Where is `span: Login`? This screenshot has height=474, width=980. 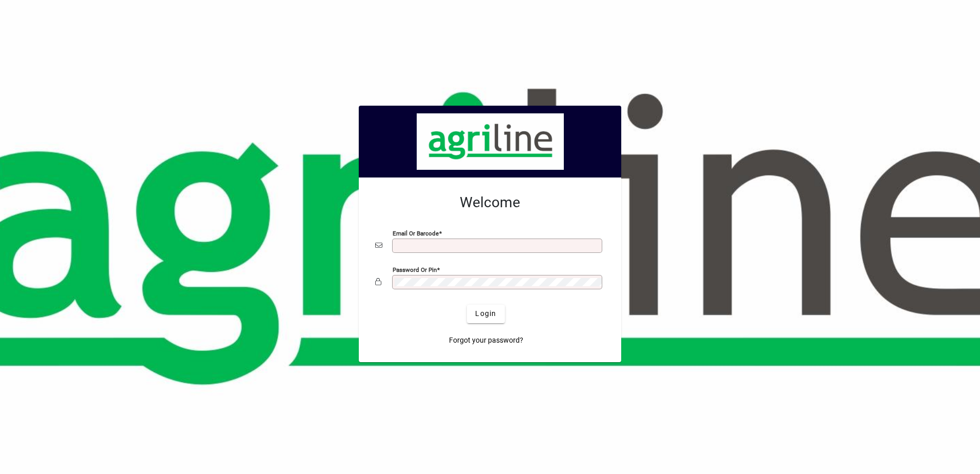
span: Login is located at coordinates (485, 314).